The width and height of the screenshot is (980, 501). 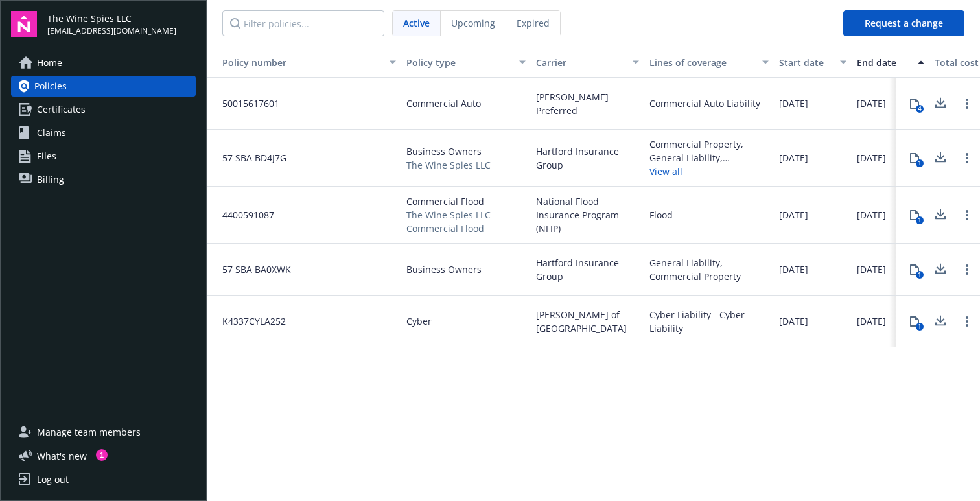 What do you see at coordinates (466, 221) in the screenshot?
I see `span: The Wine Spies LLC - Commercial Flood` at bounding box center [466, 221].